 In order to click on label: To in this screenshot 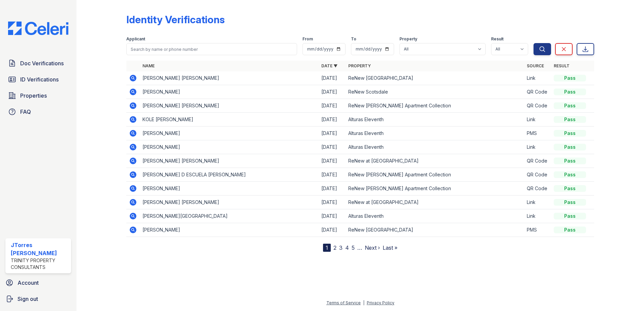, I will do `click(354, 39)`.